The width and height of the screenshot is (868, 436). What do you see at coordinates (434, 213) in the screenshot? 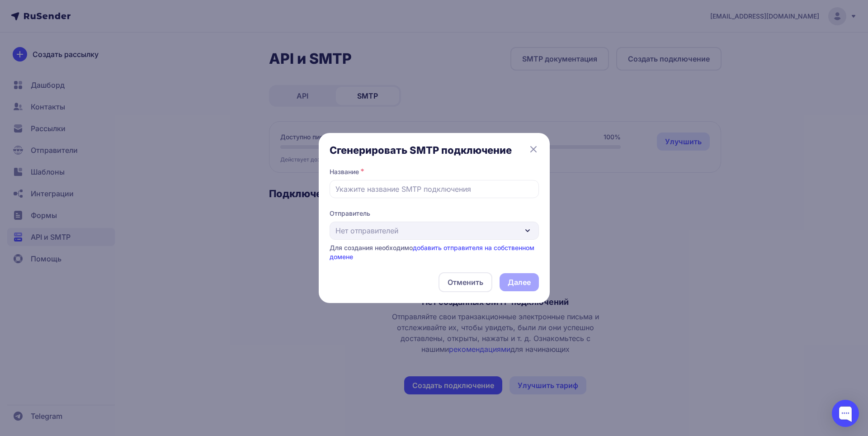
I see `span: Отправитель` at bounding box center [434, 213].